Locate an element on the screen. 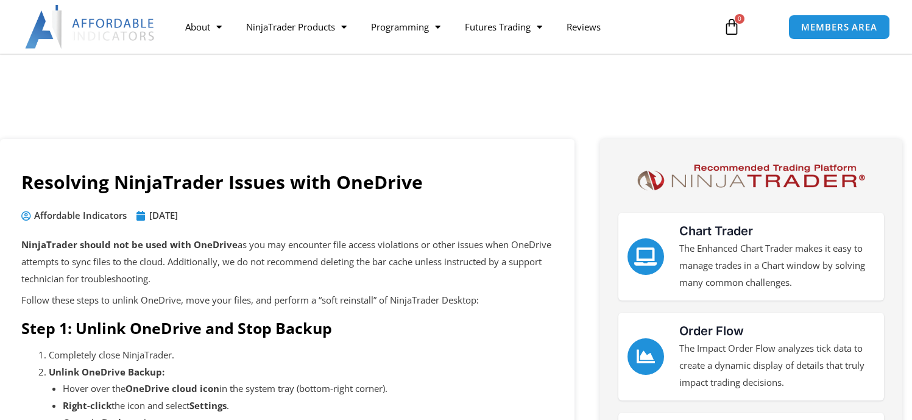 The height and width of the screenshot is (420, 912). li: Completely close NinjaTrader. is located at coordinates (301, 355).